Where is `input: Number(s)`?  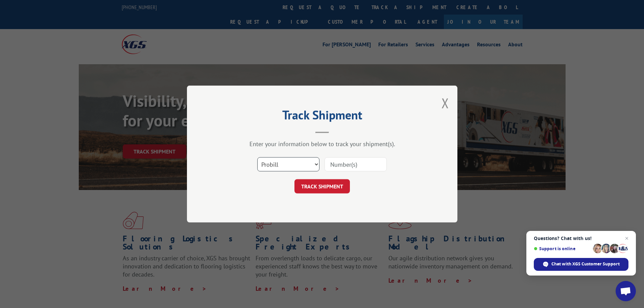 input: Number(s) is located at coordinates (355, 164).